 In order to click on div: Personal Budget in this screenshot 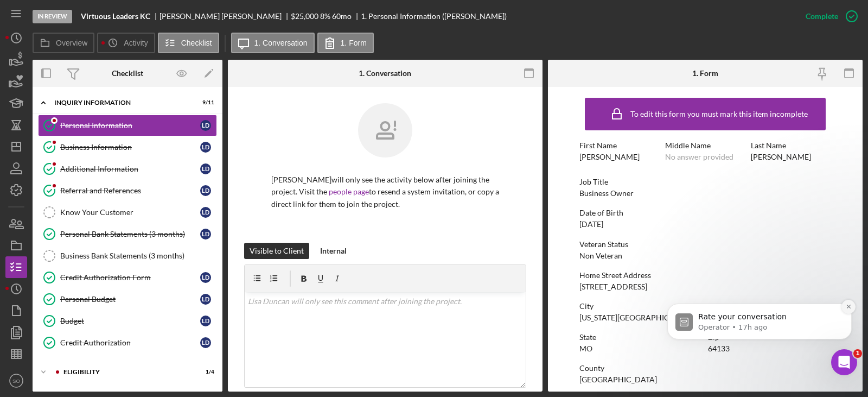, I will do `click(130, 299)`.